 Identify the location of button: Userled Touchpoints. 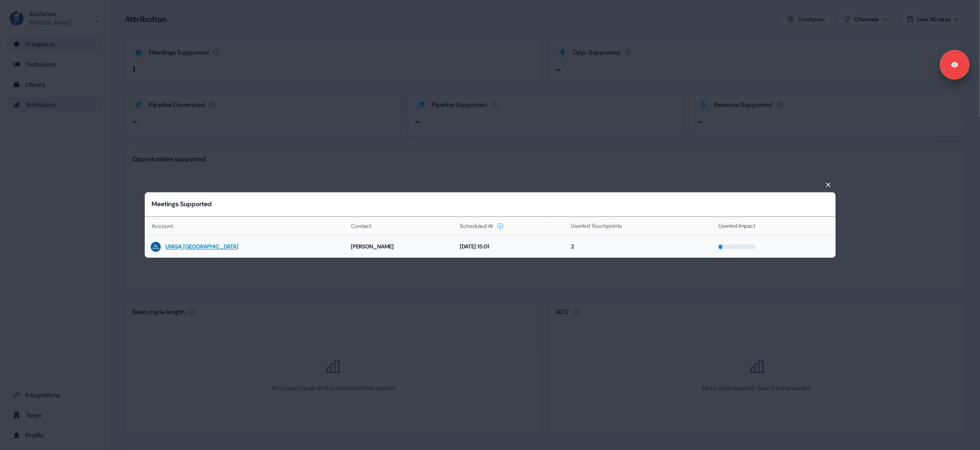
(601, 226).